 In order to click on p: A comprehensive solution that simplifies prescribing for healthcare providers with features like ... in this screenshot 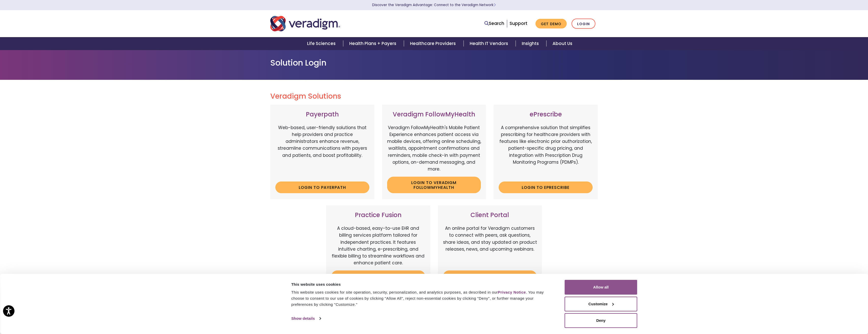, I will do `click(545, 151)`.